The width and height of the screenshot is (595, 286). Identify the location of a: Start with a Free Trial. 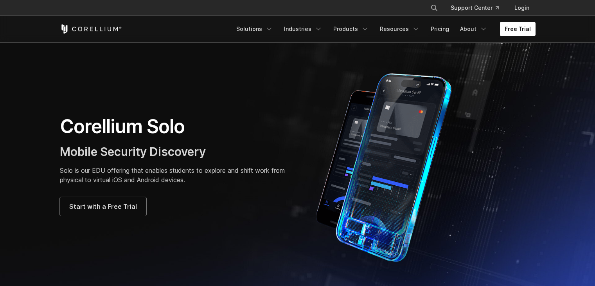
(103, 206).